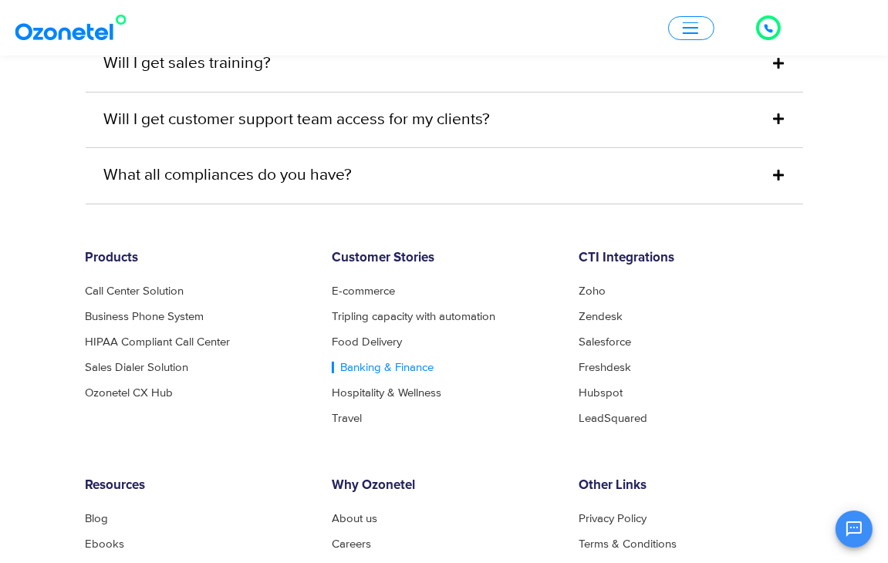 The image size is (888, 563). What do you see at coordinates (97, 519) in the screenshot?
I see `a: Blog` at bounding box center [97, 519].